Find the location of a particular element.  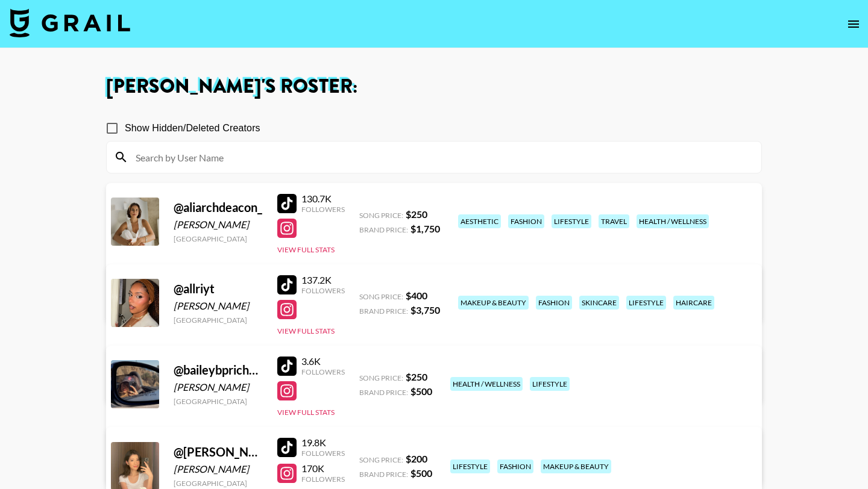

strong: $ 400 is located at coordinates (417, 295).